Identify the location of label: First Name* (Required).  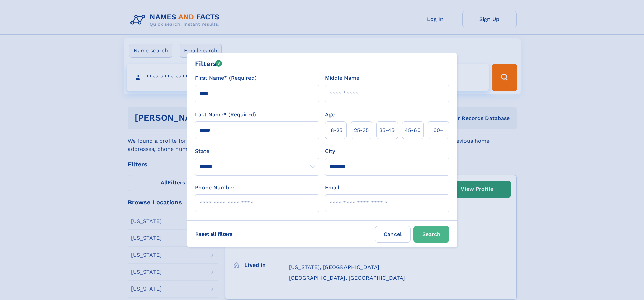
(226, 78).